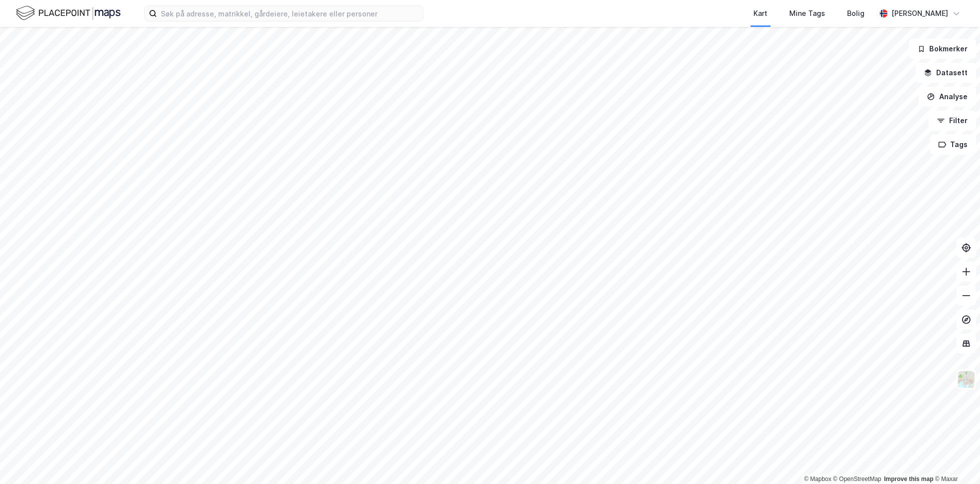  What do you see at coordinates (857, 478) in the screenshot?
I see `a: OpenStreetMap` at bounding box center [857, 478].